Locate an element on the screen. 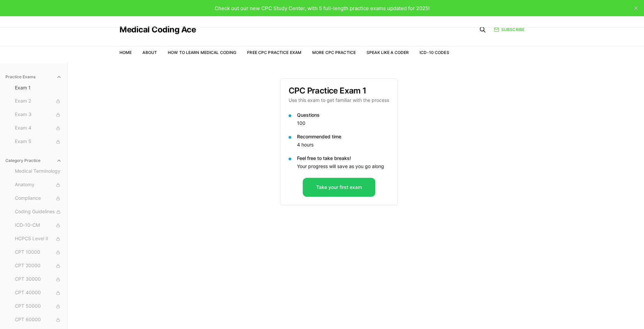 Image resolution: width=644 pixels, height=329 pixels. button: CPT 20000 is located at coordinates (38, 266).